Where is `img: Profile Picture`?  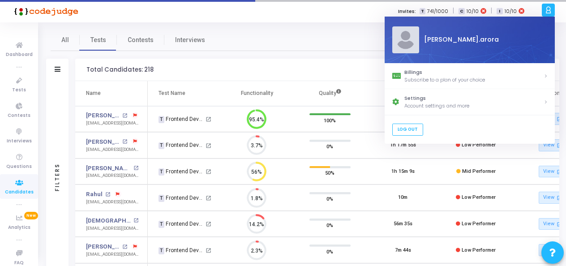
img: Profile Picture is located at coordinates (405, 40).